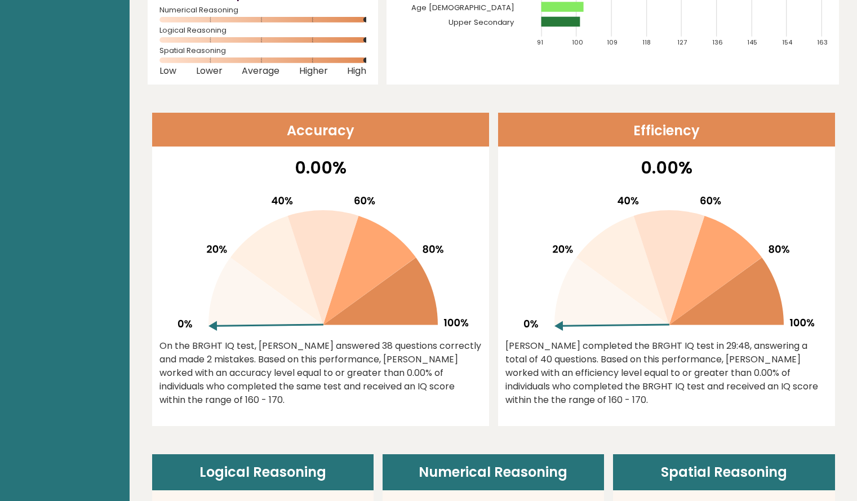 Image resolution: width=857 pixels, height=501 pixels. I want to click on tspan: 127, so click(682, 42).